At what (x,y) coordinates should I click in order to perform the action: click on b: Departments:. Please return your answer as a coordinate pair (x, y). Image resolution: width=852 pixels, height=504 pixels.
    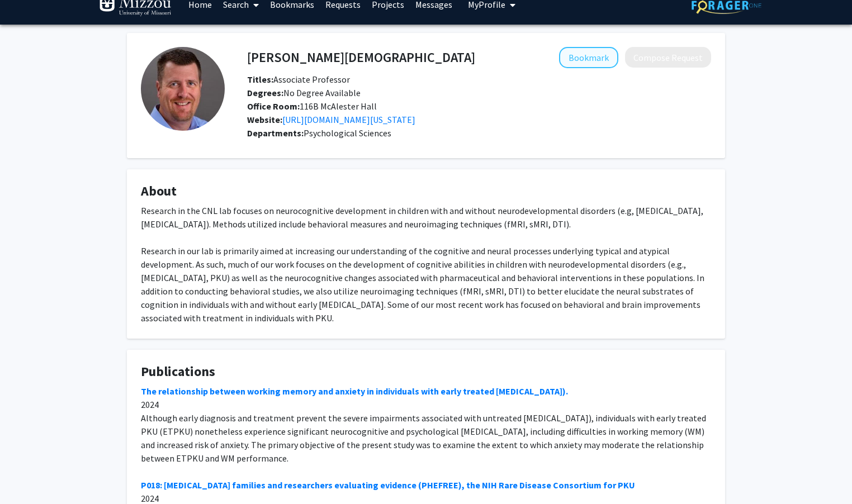
    Looking at the image, I should click on (275, 133).